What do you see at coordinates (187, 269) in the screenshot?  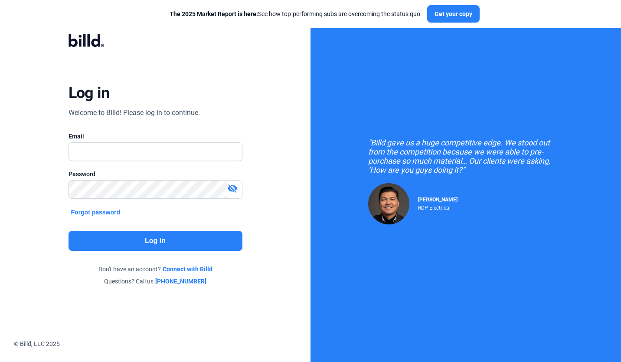 I see `a: Connect with Billd` at bounding box center [187, 269].